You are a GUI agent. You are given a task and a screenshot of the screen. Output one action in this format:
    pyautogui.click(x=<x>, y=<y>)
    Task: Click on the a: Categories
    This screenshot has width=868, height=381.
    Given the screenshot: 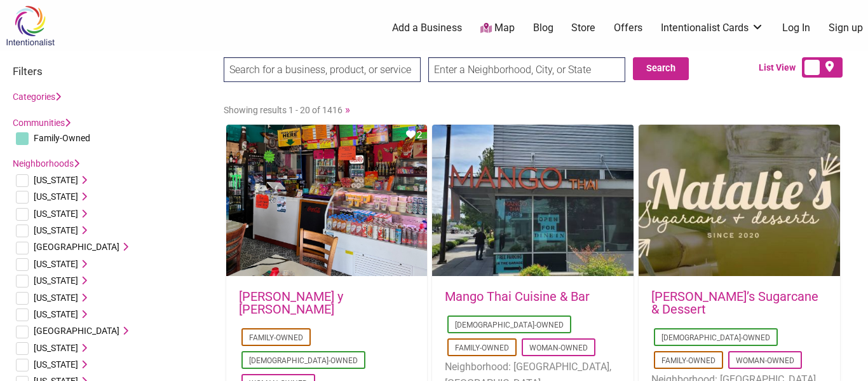 What is the action you would take?
    pyautogui.click(x=37, y=97)
    